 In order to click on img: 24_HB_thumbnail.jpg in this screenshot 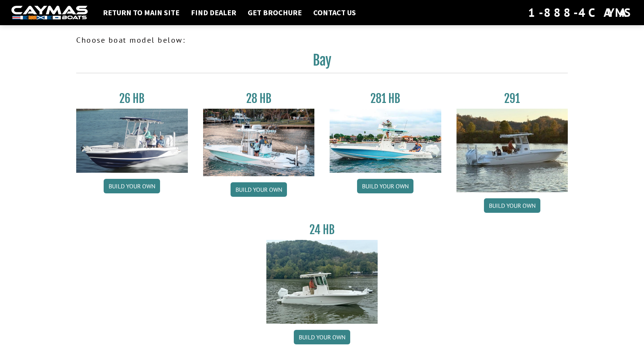, I will do `click(322, 282)`.